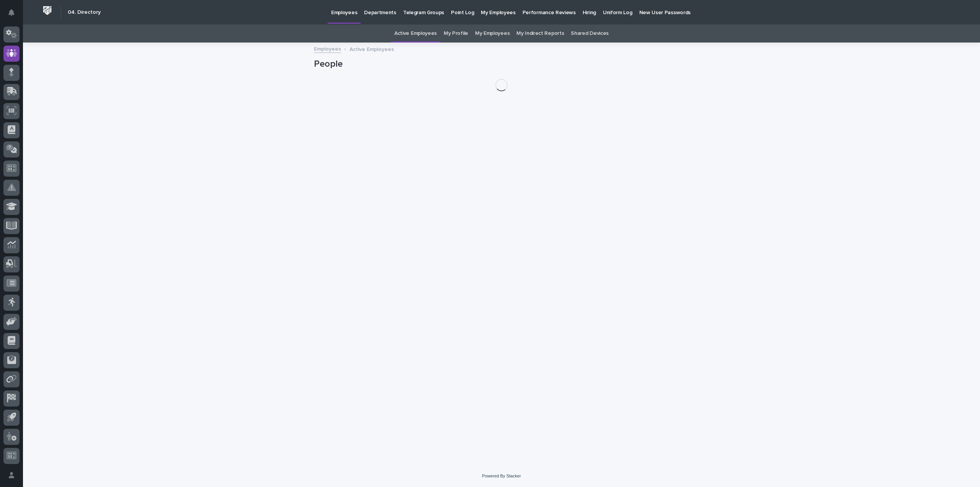 Image resolution: width=980 pixels, height=487 pixels. I want to click on a: Active Employees, so click(415, 33).